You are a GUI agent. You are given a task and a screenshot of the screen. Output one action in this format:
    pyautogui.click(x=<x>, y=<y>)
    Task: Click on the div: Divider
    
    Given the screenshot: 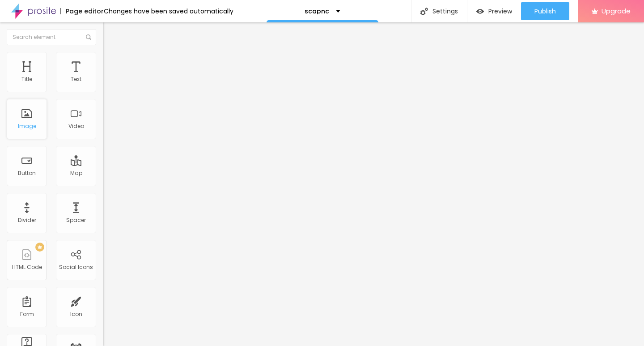 What is the action you would take?
    pyautogui.click(x=27, y=220)
    